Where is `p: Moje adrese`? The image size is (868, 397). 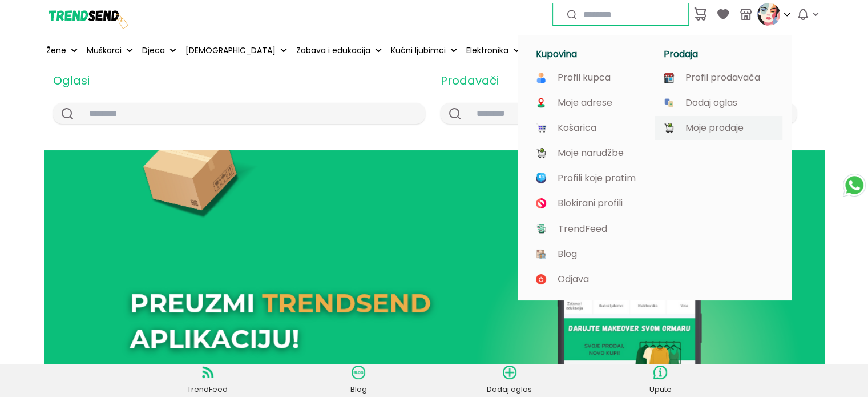 p: Moje adrese is located at coordinates (585, 103).